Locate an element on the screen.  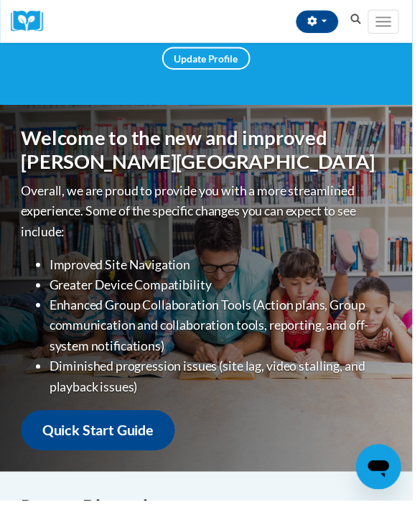
a: Cox Campus is located at coordinates (32, 22).